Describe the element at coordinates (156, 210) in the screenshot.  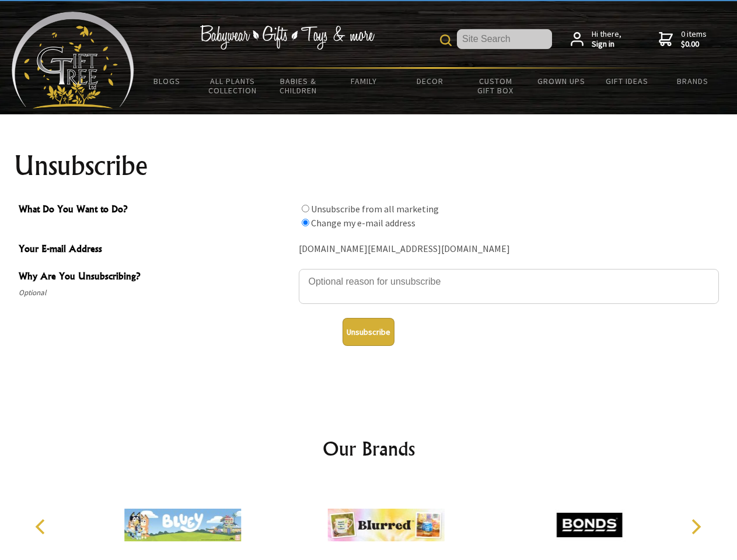
I see `span: What Do You Want to Do?` at that location.